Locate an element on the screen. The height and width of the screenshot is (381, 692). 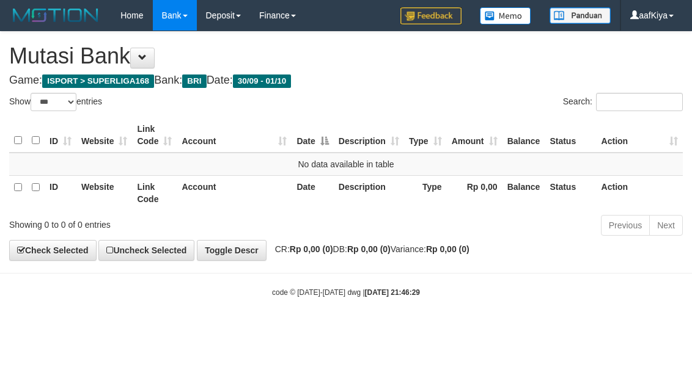
a: Next is located at coordinates (666, 226).